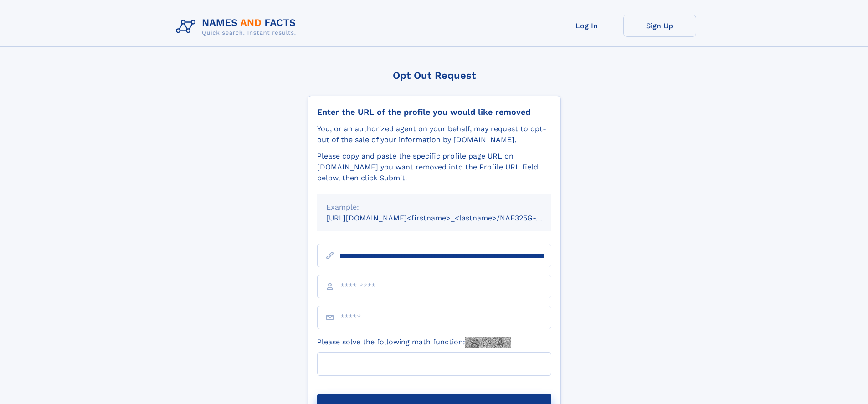 The height and width of the screenshot is (404, 868). I want to click on a: Log In, so click(587, 26).